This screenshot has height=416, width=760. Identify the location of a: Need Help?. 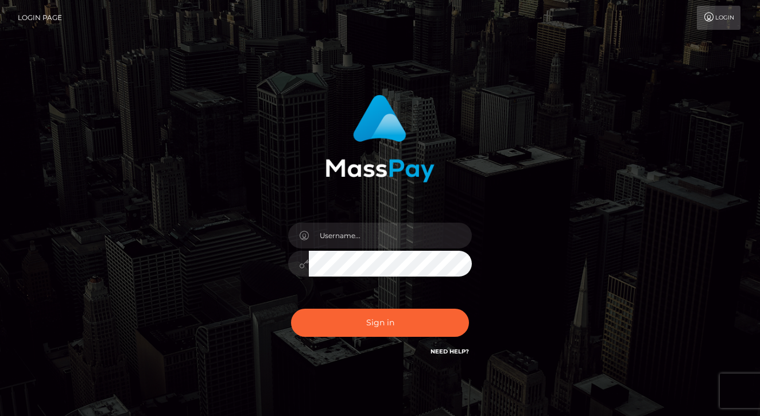
(450, 351).